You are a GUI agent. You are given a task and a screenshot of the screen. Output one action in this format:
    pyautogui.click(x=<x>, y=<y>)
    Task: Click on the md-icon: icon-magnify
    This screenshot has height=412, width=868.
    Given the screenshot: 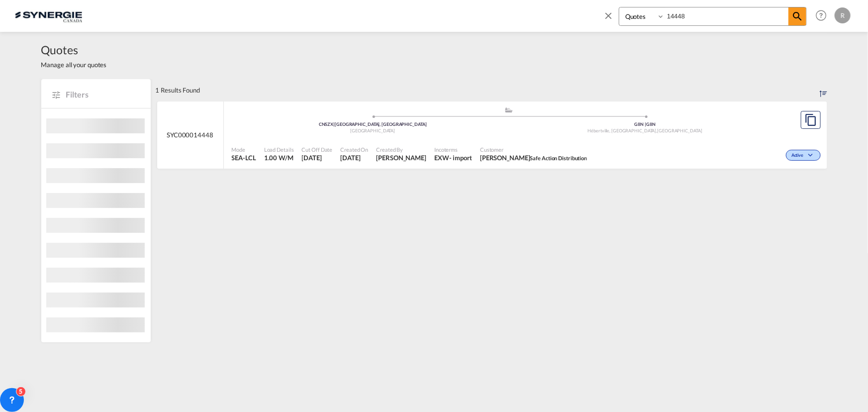 What is the action you would take?
    pyautogui.click(x=797, y=17)
    